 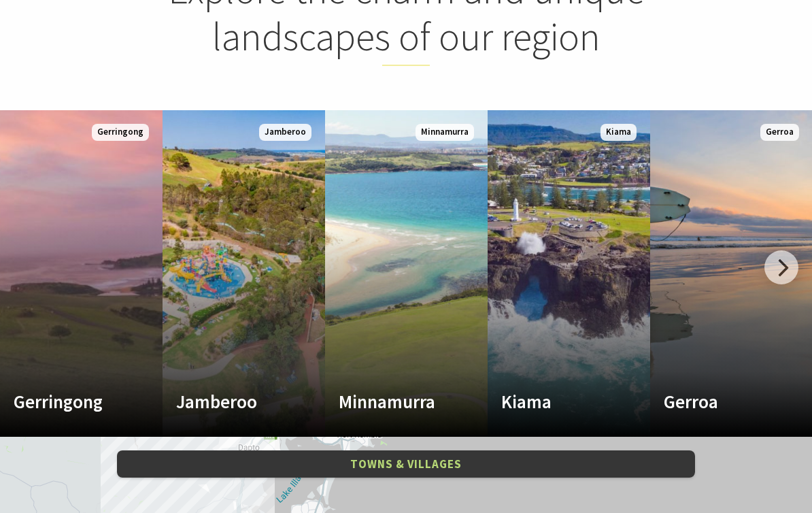 What do you see at coordinates (557, 401) in the screenshot?
I see `h4: Kiama` at bounding box center [557, 401].